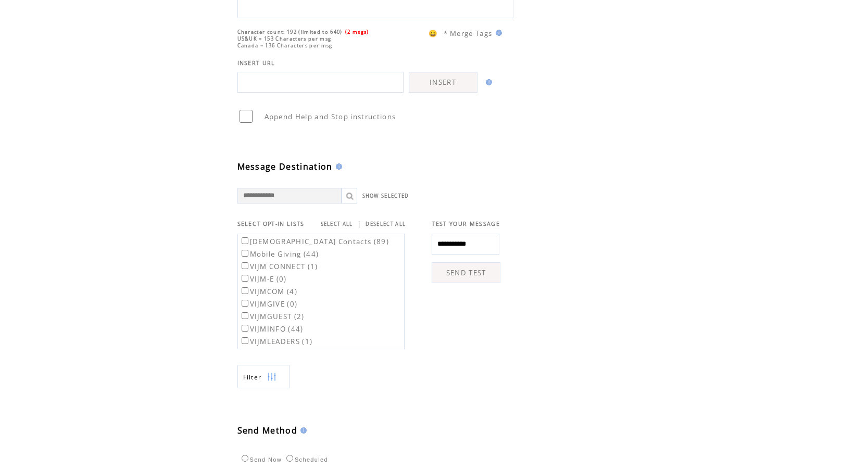  What do you see at coordinates (386, 196) in the screenshot?
I see `a: SHOW SELECTED` at bounding box center [386, 196].